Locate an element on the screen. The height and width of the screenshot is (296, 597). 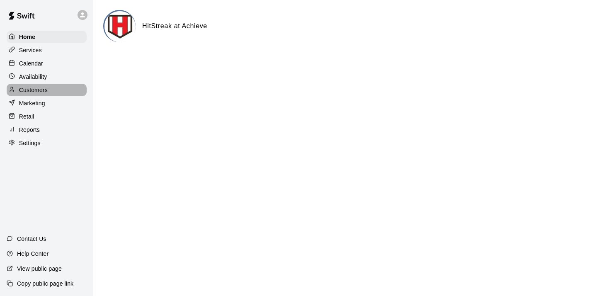
p: Help Center is located at coordinates (33, 254).